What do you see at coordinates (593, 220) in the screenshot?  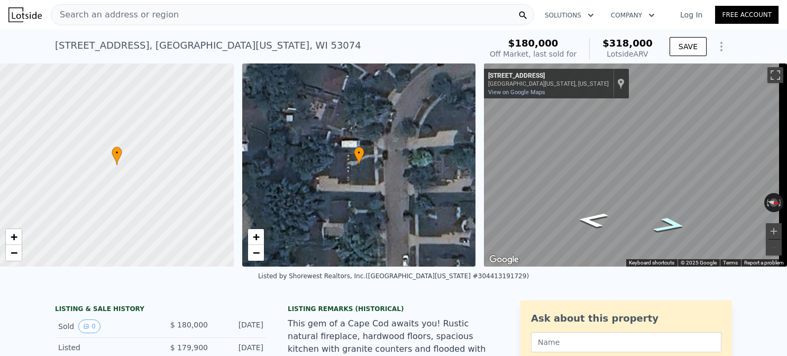 I see `path: Go South, Summit Dr` at bounding box center [593, 220].